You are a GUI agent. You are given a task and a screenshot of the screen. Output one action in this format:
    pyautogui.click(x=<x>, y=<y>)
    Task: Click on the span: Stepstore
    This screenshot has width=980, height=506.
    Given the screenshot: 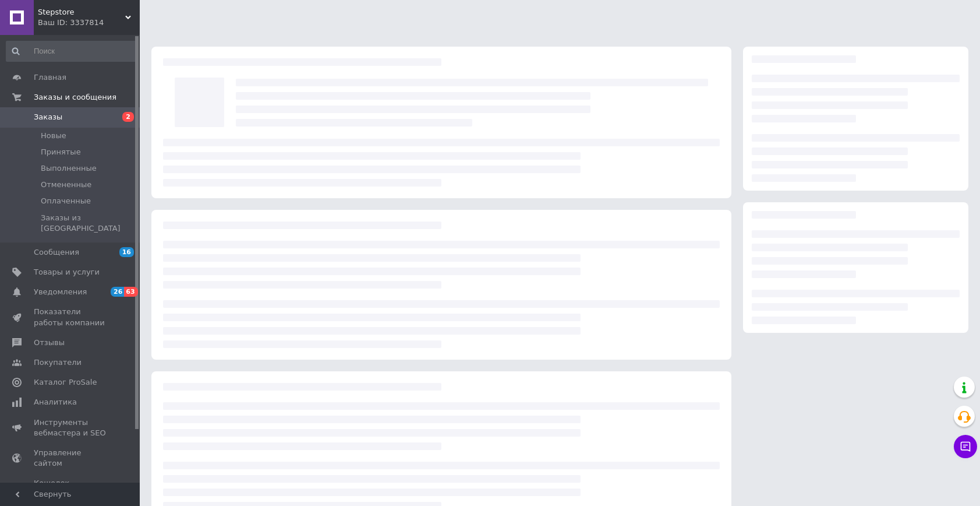 What is the action you would take?
    pyautogui.click(x=82, y=12)
    